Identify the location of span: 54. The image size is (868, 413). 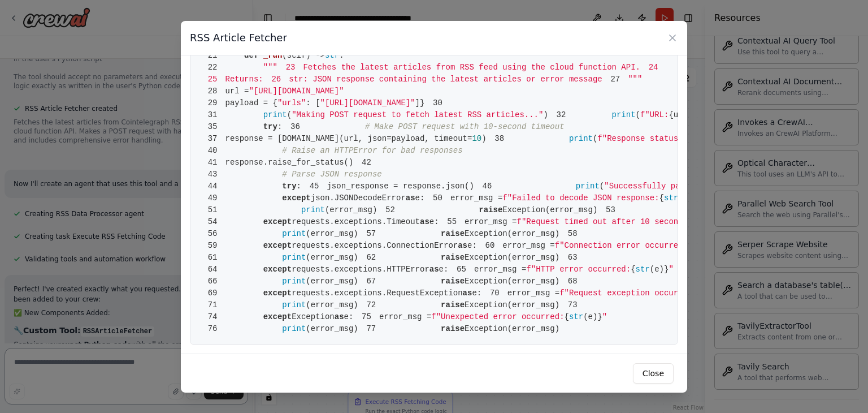
(213, 222).